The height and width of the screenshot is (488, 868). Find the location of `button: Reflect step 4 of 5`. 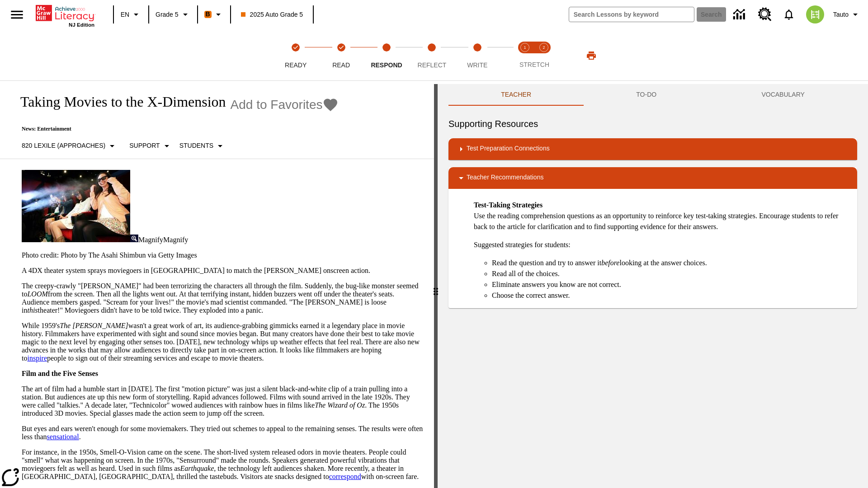

button: Reflect step 4 of 5 is located at coordinates (432, 55).